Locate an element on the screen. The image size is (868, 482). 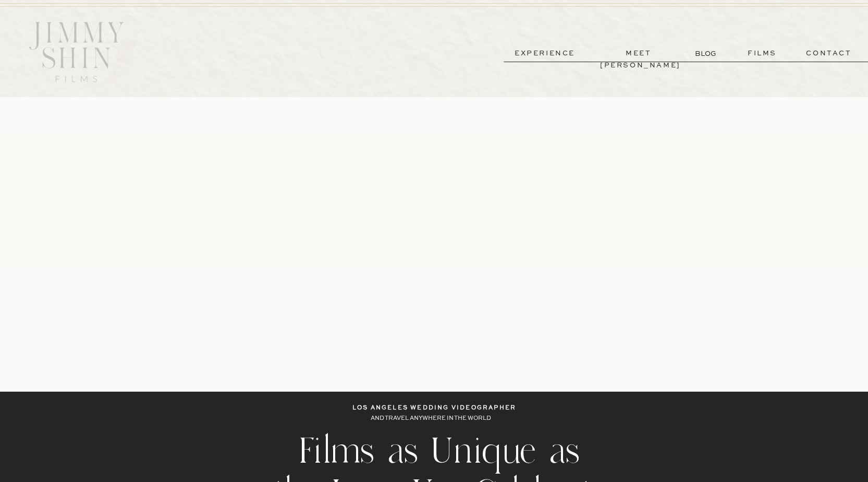
b: los angeles wedding videographer is located at coordinates (434, 407).